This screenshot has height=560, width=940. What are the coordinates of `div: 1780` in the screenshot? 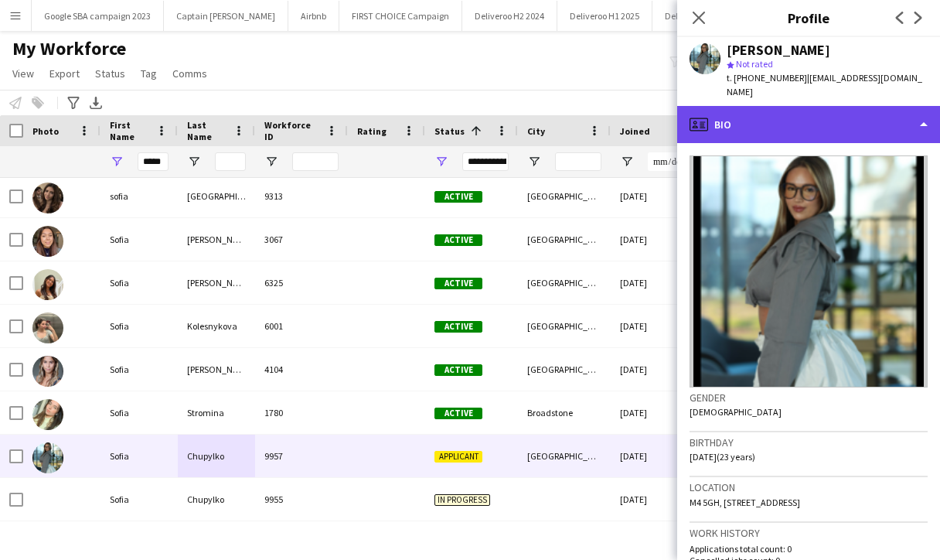 It's located at (301, 412).